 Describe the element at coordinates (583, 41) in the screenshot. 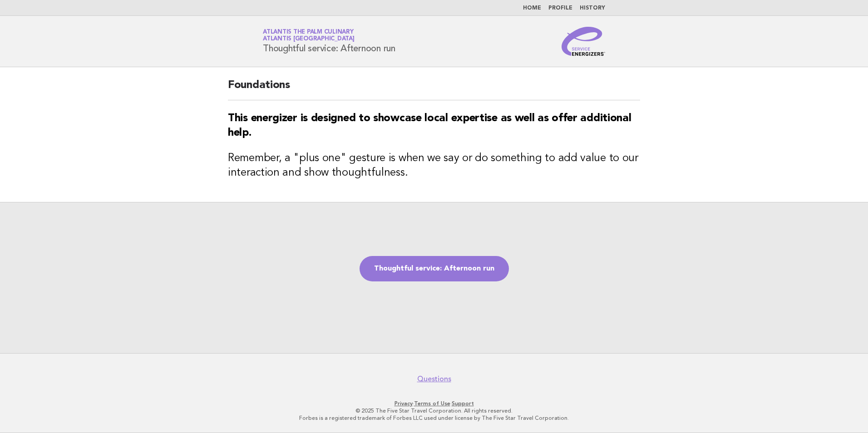

I see `img: Service Energizers` at that location.